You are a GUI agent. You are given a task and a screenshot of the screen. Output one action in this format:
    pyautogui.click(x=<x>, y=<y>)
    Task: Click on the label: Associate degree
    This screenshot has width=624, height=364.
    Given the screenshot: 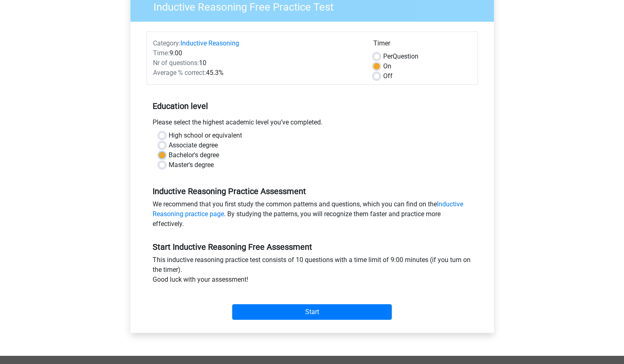 What is the action you would take?
    pyautogui.click(x=193, y=145)
    